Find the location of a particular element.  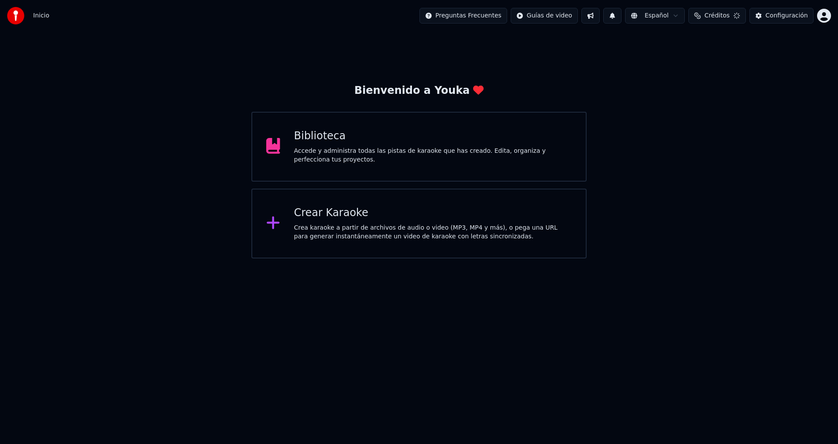

img: youka is located at coordinates (16, 16).